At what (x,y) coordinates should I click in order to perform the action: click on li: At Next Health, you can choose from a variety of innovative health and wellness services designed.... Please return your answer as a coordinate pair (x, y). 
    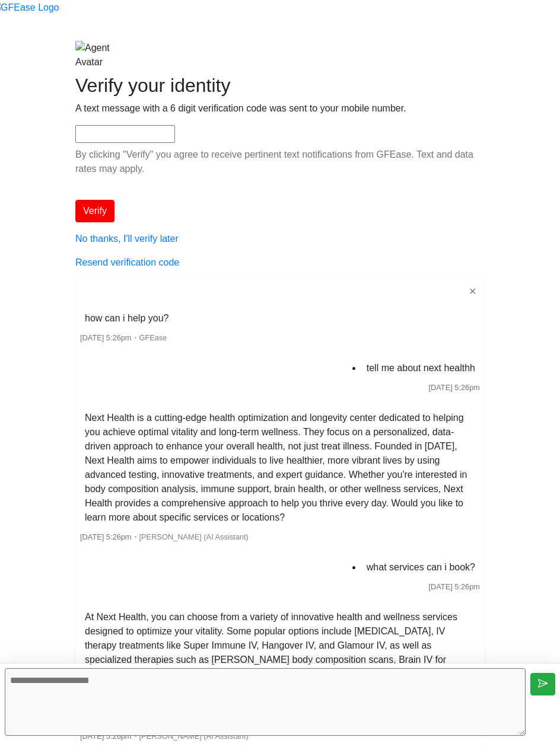
    Looking at the image, I should click on (280, 667).